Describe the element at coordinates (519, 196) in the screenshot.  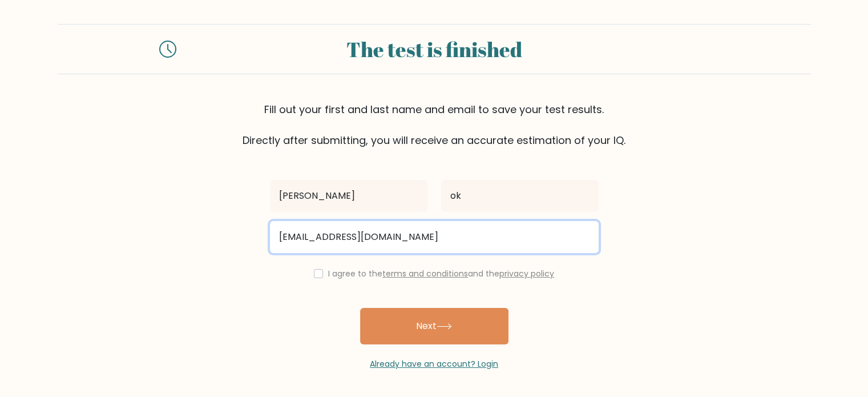
I see `input: Last name` at that location.